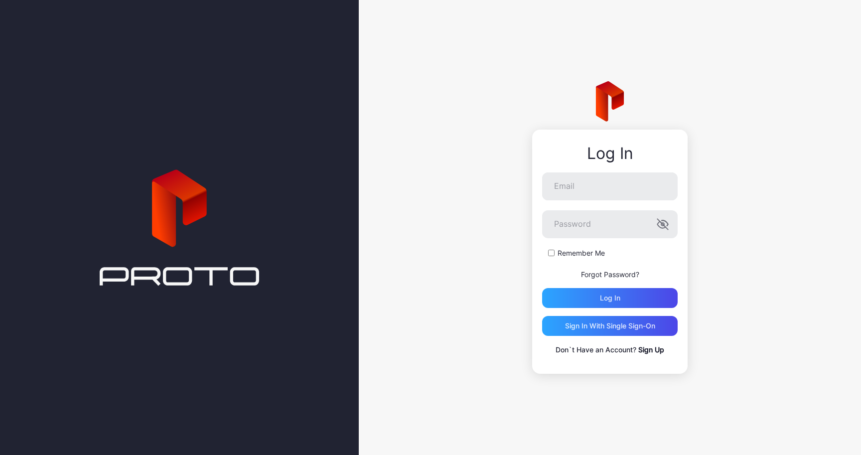 This screenshot has height=455, width=861. What do you see at coordinates (610, 326) in the screenshot?
I see `div: Sign in With Single Sign-On` at bounding box center [610, 326].